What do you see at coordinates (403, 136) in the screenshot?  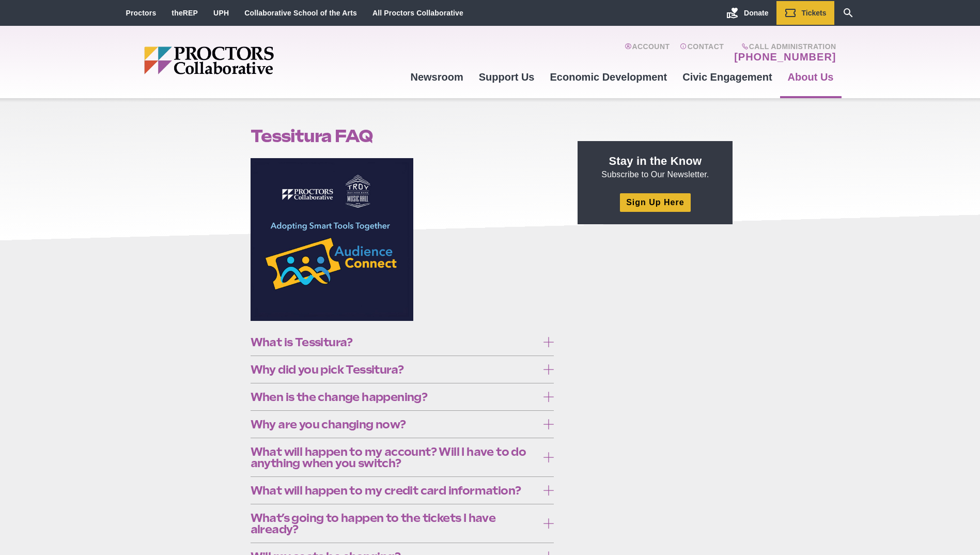 I see `h1: Tessitura FAQ` at bounding box center [403, 136].